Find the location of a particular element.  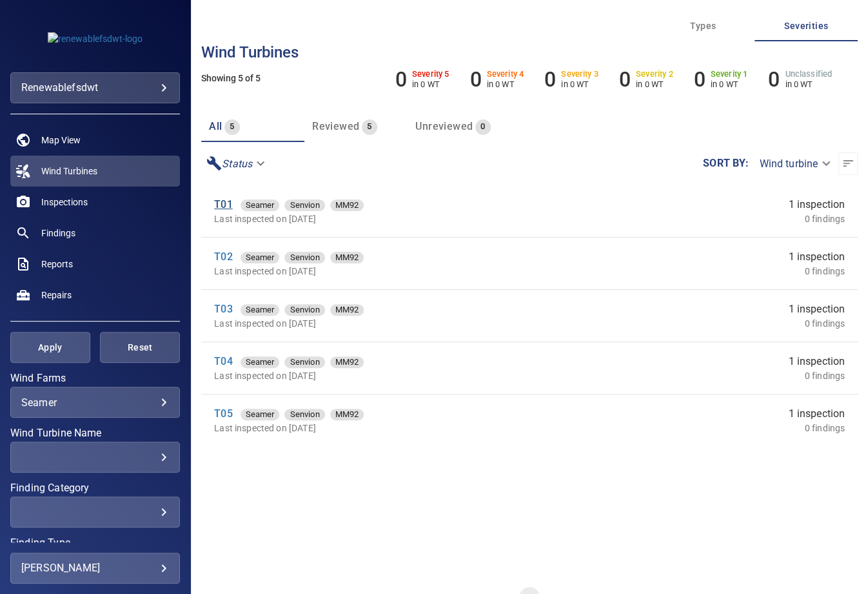

a: T01 is located at coordinates (223, 204).